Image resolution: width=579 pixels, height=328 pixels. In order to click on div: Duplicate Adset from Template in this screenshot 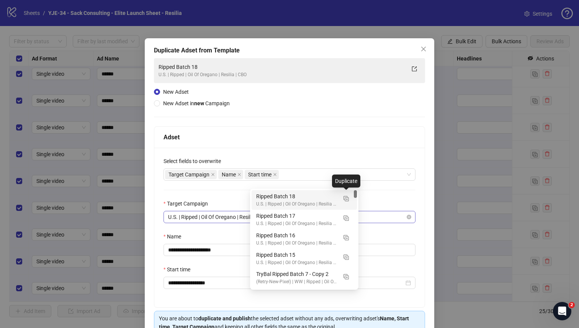, I will do `click(290, 51)`.